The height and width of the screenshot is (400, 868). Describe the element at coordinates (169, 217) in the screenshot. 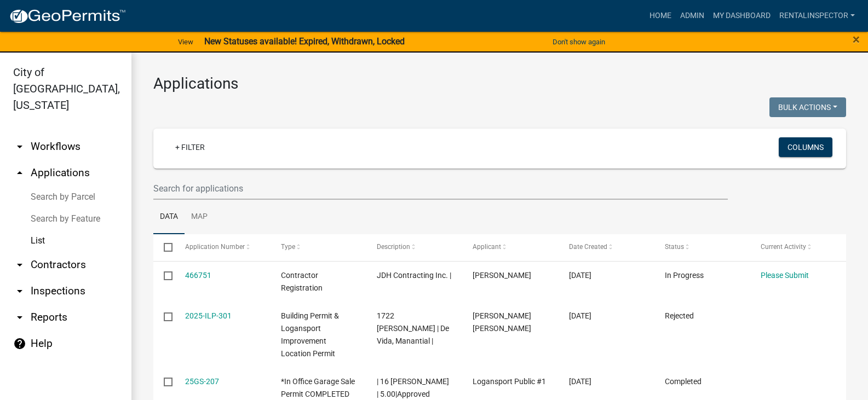

I see `a: Data` at that location.